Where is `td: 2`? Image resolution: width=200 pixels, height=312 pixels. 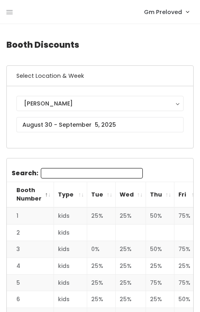 td: 2 is located at coordinates (30, 232).